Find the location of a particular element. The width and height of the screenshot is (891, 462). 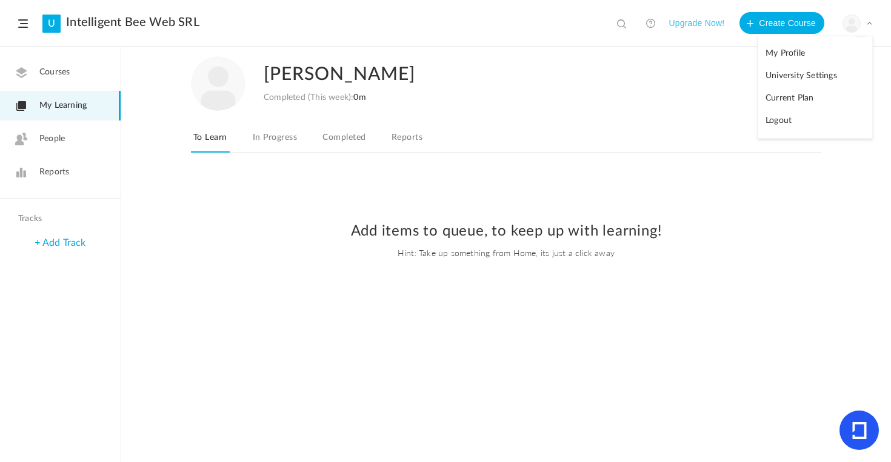

a: Intelligent Bee Web SRL is located at coordinates (133, 22).